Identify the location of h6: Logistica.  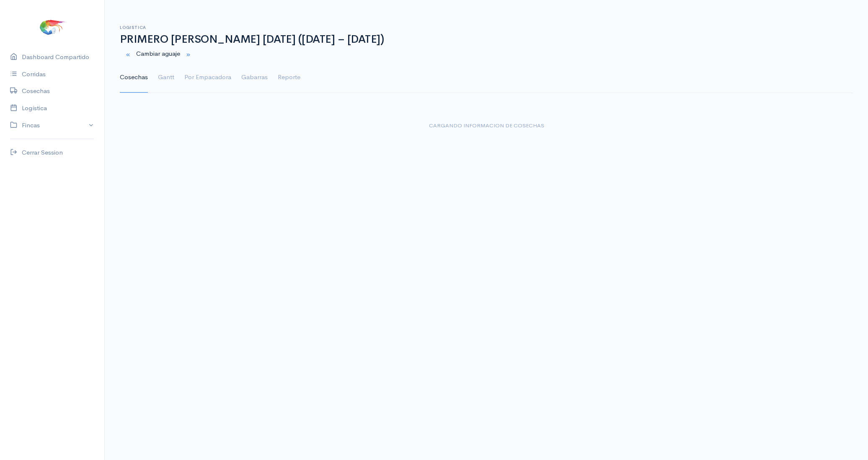
(486, 27).